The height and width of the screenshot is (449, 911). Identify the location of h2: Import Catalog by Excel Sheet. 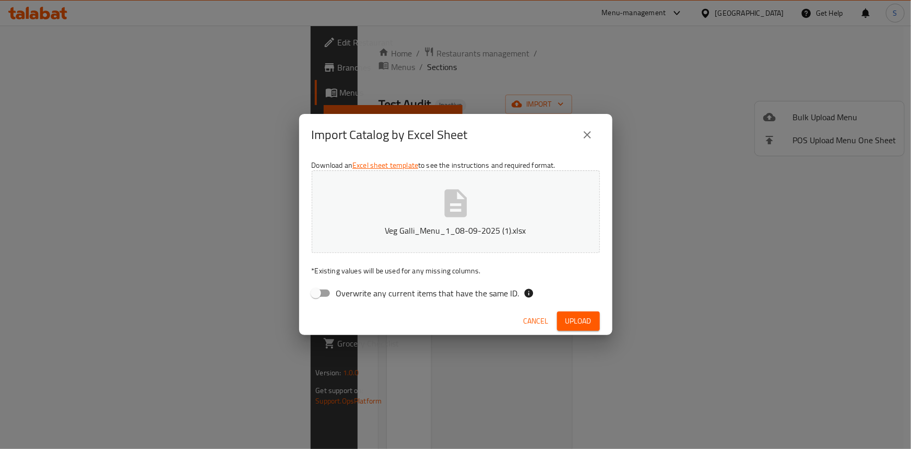
(390, 135).